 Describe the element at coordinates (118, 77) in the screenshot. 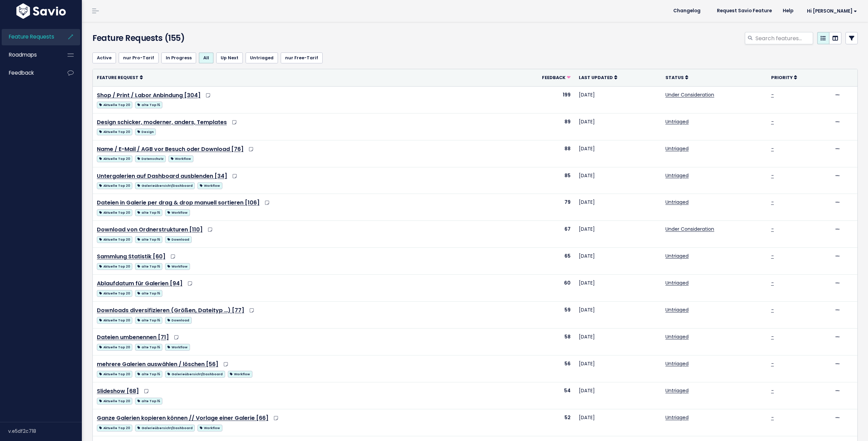

I see `span: Feature Request` at that location.